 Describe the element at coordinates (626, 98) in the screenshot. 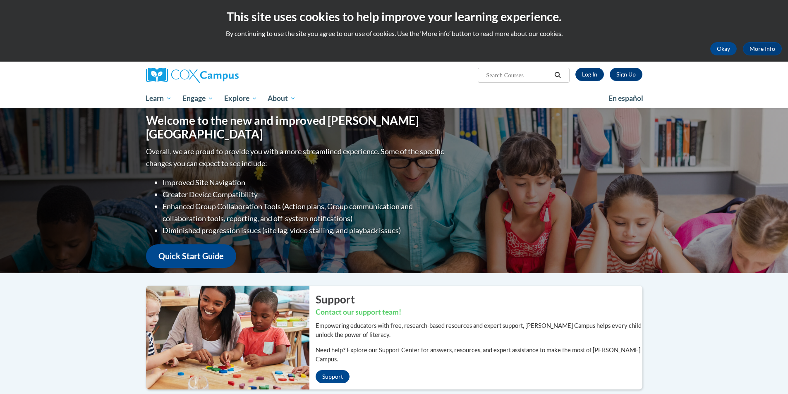

I see `a: En español` at that location.